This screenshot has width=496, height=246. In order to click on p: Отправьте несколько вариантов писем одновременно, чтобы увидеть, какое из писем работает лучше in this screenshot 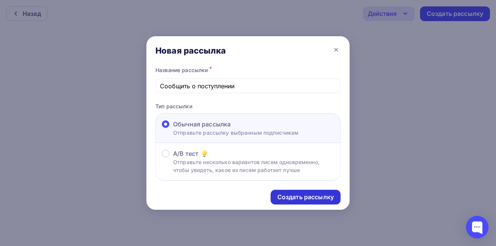, I will do `click(254, 166)`.